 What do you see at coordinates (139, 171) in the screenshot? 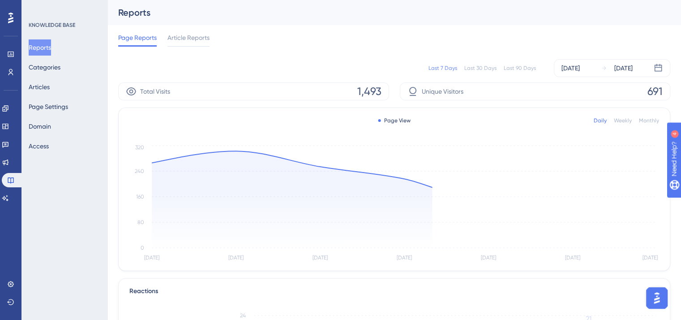
I see `tspan: 240` at bounding box center [139, 171].